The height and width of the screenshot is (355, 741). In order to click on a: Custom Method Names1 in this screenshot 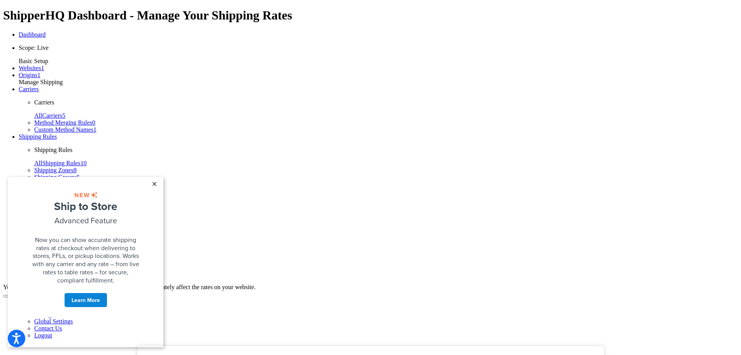, I will do `click(65, 129)`.